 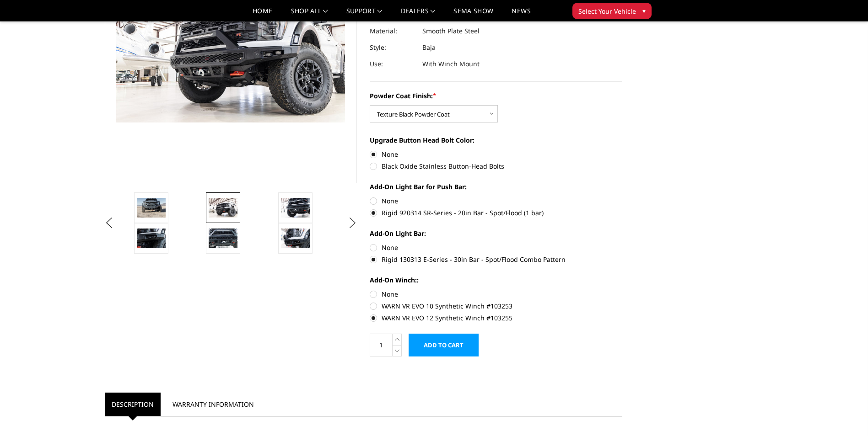 What do you see at coordinates (392, 47) in the screenshot?
I see `dt: Style:` at bounding box center [392, 47].